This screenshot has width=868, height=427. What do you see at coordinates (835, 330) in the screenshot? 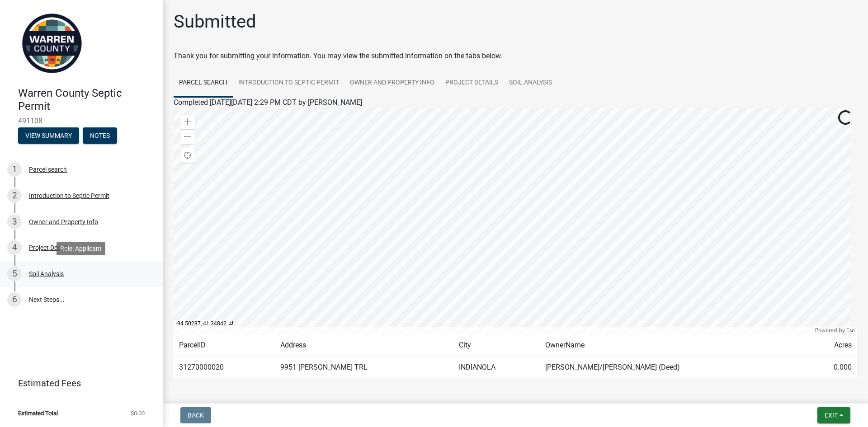
I see `div: Powered by` at bounding box center [835, 330].